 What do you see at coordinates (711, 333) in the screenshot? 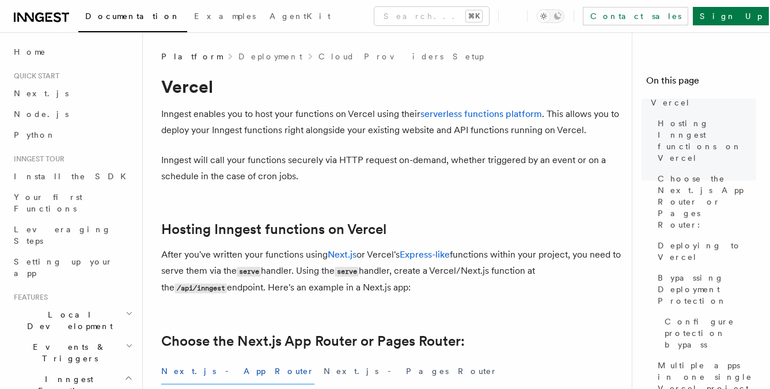
I see `span: Configure protection bypass` at bounding box center [711, 333].